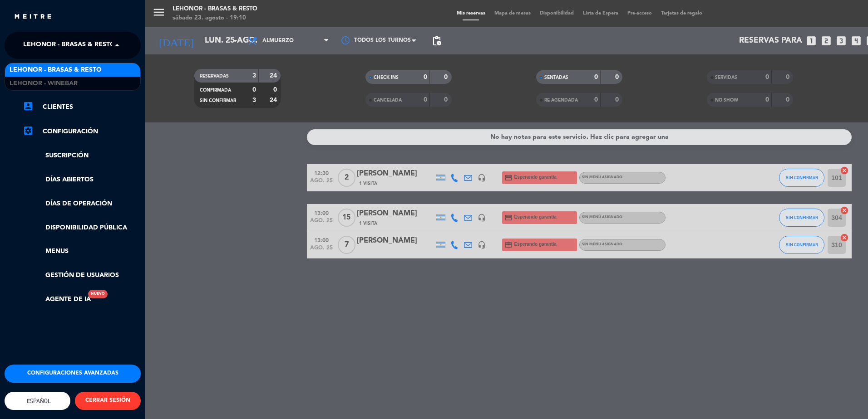 The width and height of the screenshot is (868, 419). Describe the element at coordinates (73, 374) in the screenshot. I see `button: Configuraciones avanzadas` at that location.